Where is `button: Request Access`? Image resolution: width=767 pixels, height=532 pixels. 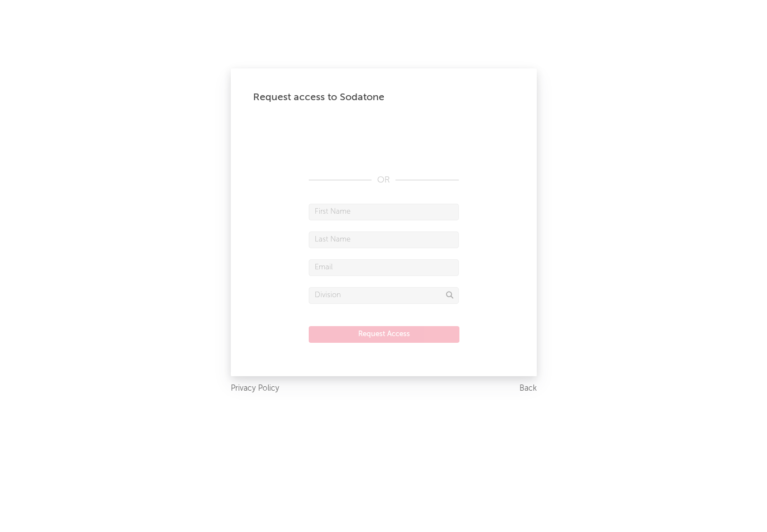 button: Request Access is located at coordinates (384, 335).